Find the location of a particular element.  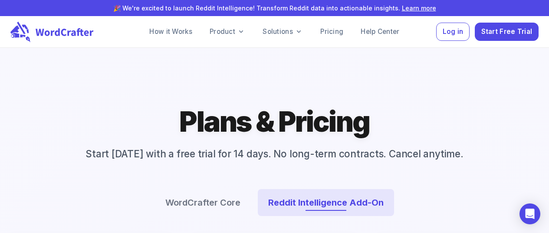

span: Log in is located at coordinates (453, 32).